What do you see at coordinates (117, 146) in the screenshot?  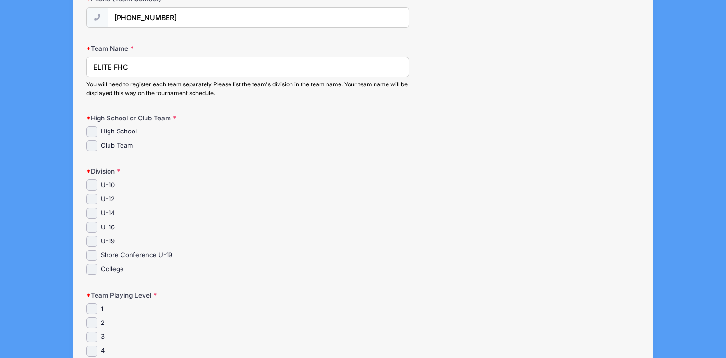 I see `label: Club Team` at bounding box center [117, 146].